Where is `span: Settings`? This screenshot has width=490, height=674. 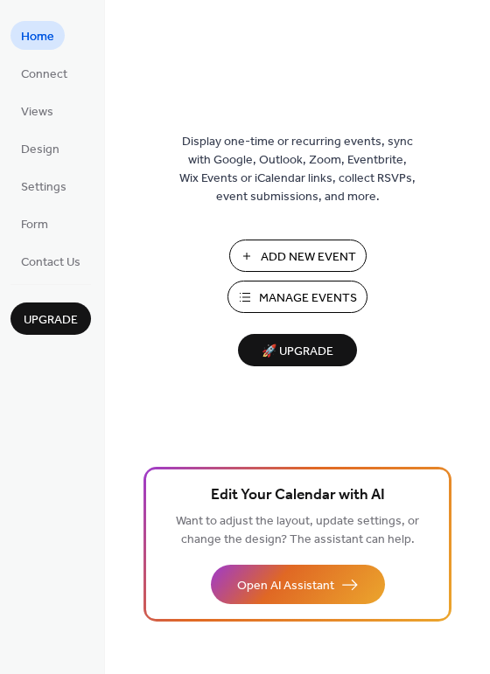
span: Settings is located at coordinates (44, 187).